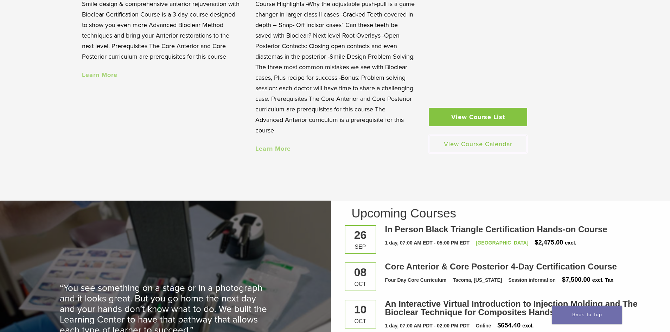 The width and height of the screenshot is (670, 332). Describe the element at coordinates (478, 117) in the screenshot. I see `a: View Course List` at that location.